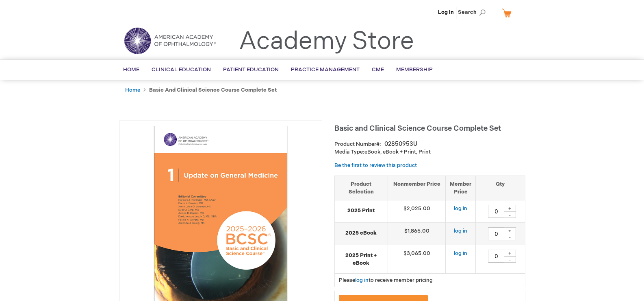  I want to click on td: $2,025.00, so click(416, 212).